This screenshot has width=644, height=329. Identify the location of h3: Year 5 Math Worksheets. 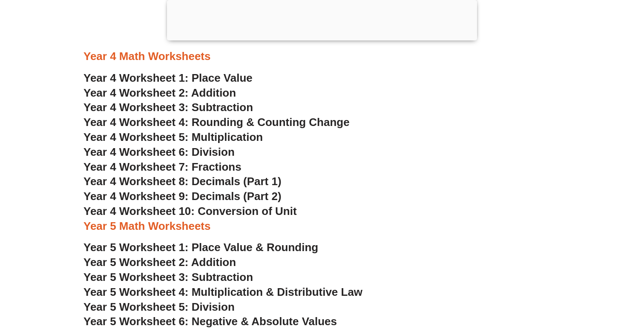
(322, 226).